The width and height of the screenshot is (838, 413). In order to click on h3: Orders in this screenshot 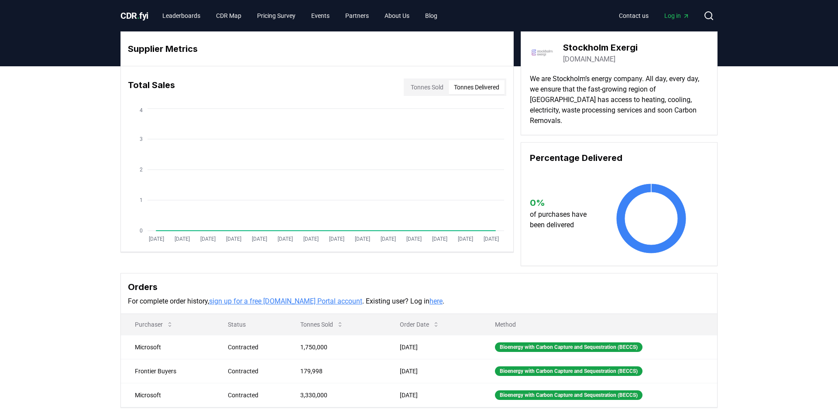, I will do `click(419, 287)`.